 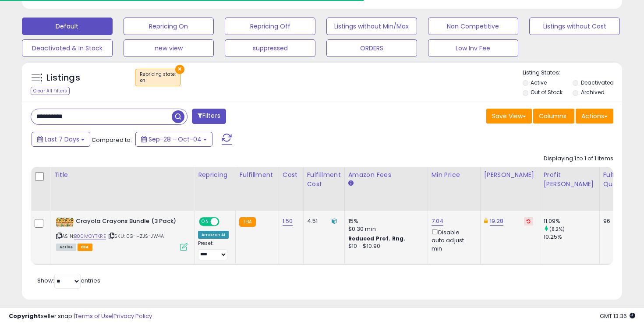 I want to click on button: Listings without Min/Max, so click(x=372, y=27).